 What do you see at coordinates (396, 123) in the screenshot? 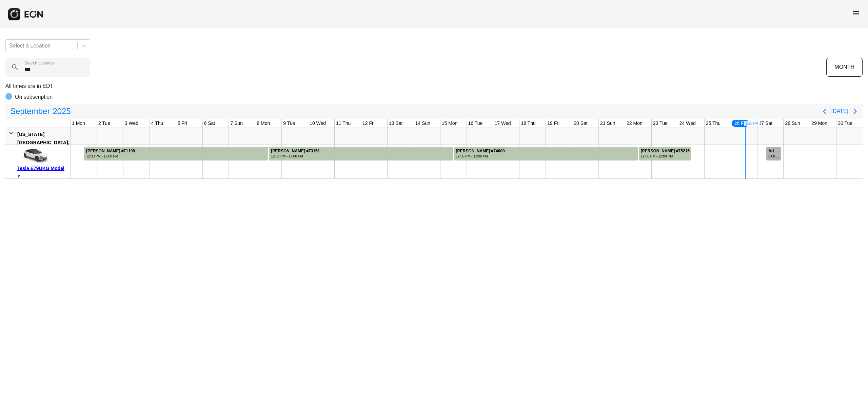
I see `div: 13 Sat` at bounding box center [396, 123].